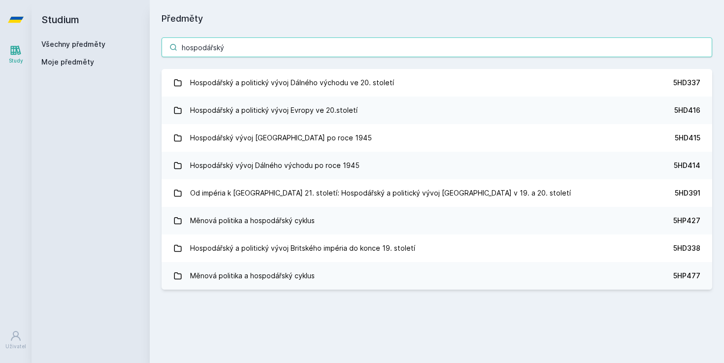 The width and height of the screenshot is (724, 363). Describe the element at coordinates (16, 340) in the screenshot. I see `a: Uživatel` at that location.